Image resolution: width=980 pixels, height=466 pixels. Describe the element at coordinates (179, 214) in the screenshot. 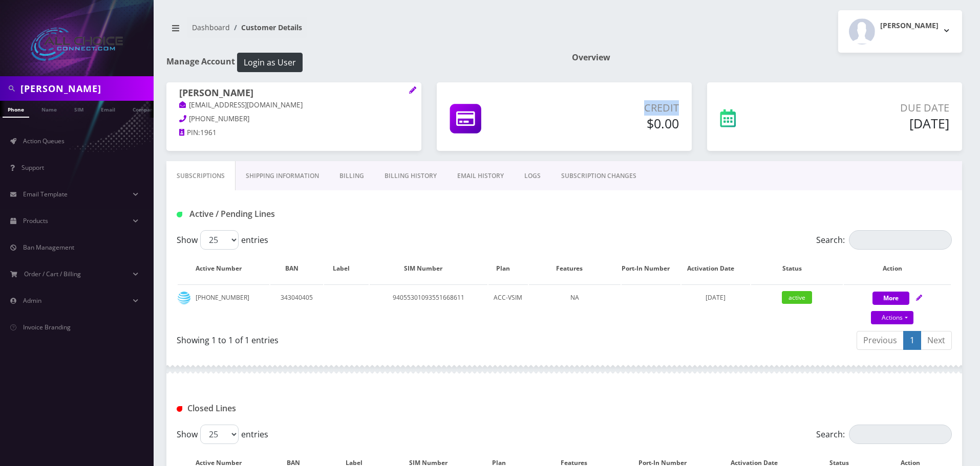

I see `img: Active / Pending Lines` at that location.